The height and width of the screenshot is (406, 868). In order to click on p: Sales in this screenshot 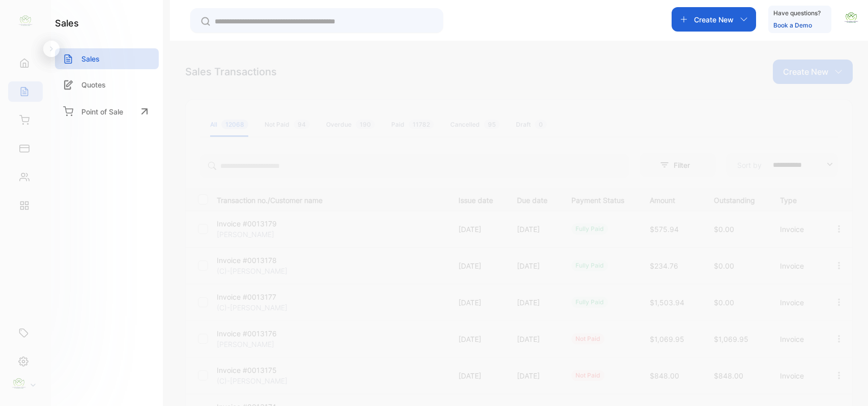, I will do `click(91, 58)`.